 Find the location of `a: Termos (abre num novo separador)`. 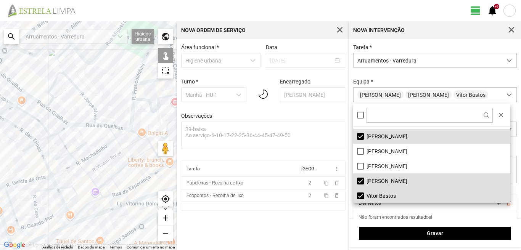

a: Termos (abre num novo separador) is located at coordinates (116, 247).